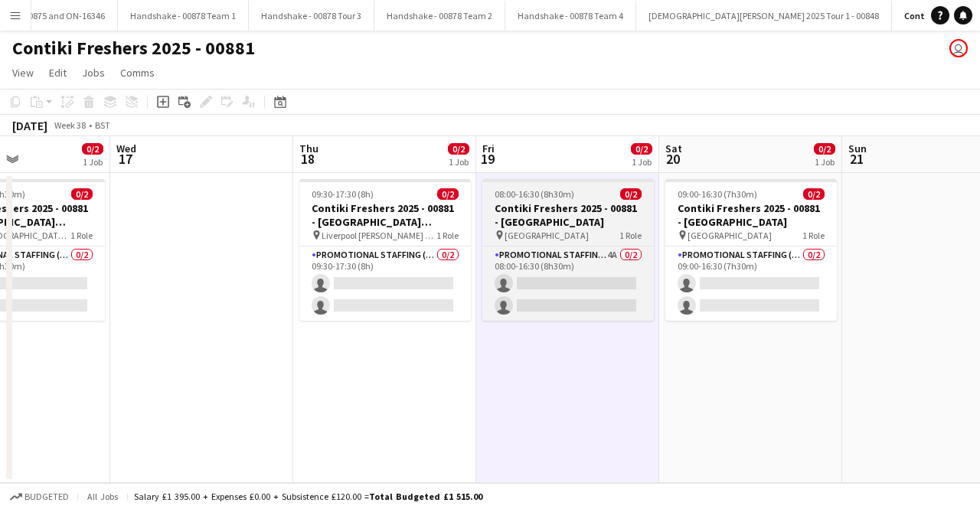 The height and width of the screenshot is (509, 980). What do you see at coordinates (102, 497) in the screenshot?
I see `span: All jobs` at bounding box center [102, 497].